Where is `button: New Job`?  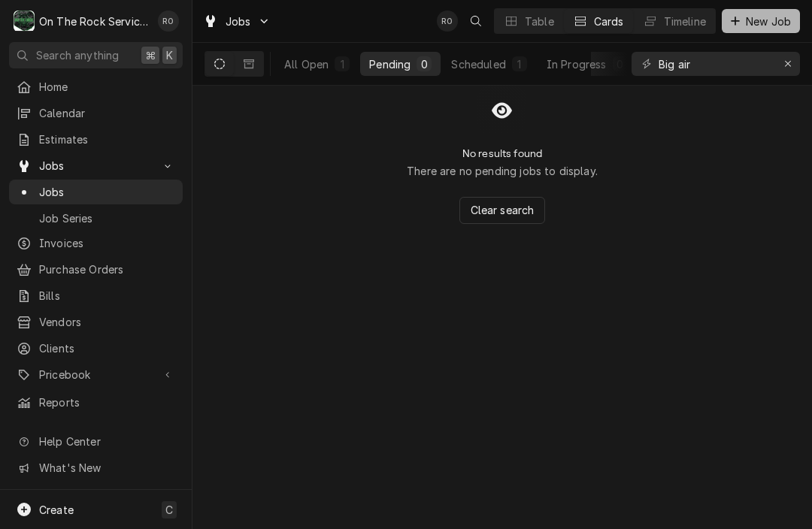 button: New Job is located at coordinates (761, 21).